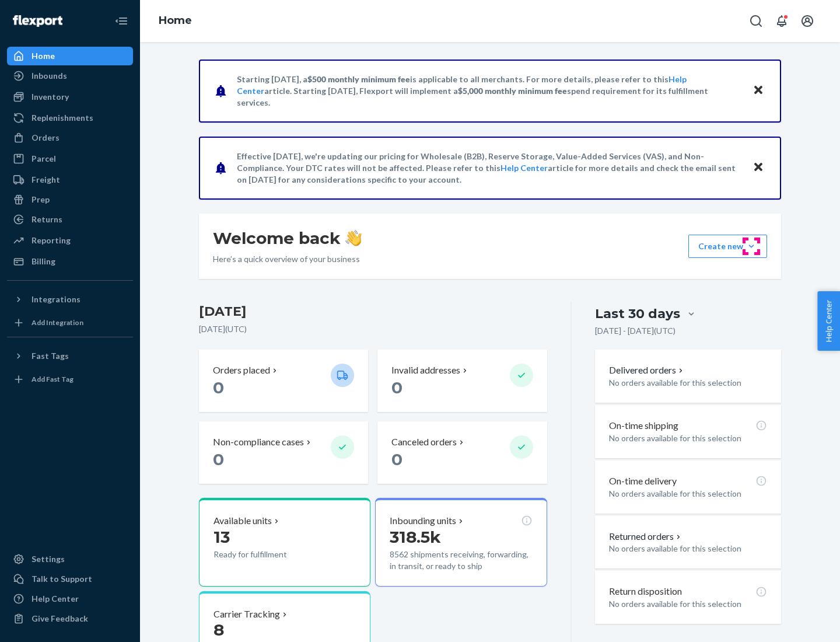  I want to click on div: Fast Tags, so click(51, 356).